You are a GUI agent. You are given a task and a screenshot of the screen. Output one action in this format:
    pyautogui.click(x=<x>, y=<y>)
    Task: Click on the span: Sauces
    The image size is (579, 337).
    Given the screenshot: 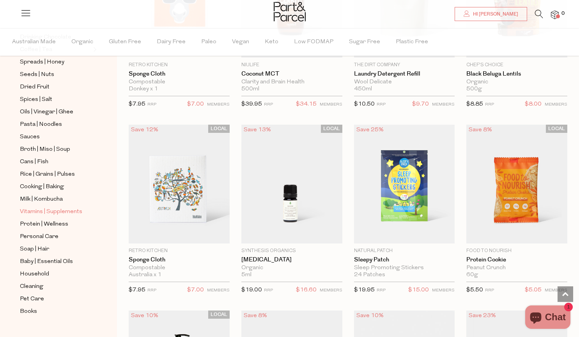 What is the action you would take?
    pyautogui.click(x=30, y=137)
    